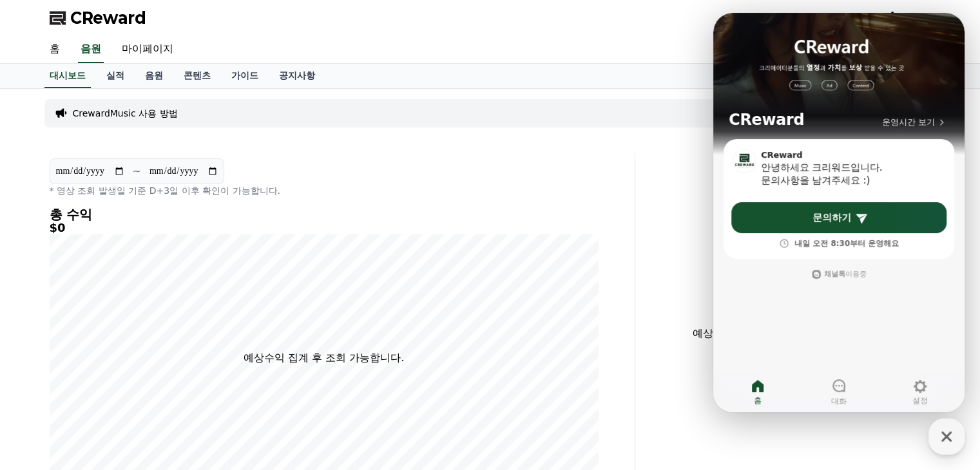 Image resolution: width=980 pixels, height=470 pixels. What do you see at coordinates (53, 107) in the screenshot?
I see `h1: CReward` at bounding box center [53, 107].